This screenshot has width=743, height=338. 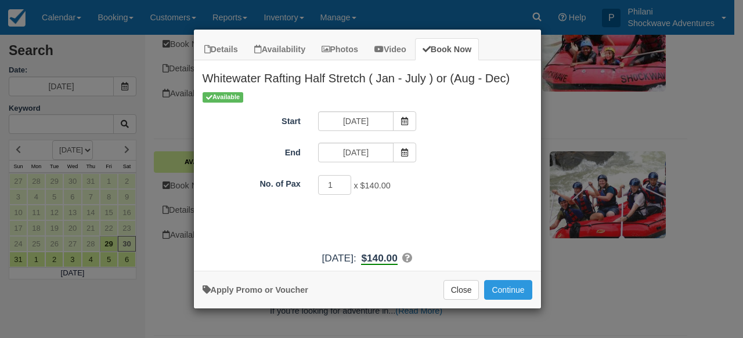 What do you see at coordinates (367, 163) in the screenshot?
I see `div: Item Modal` at bounding box center [367, 163].